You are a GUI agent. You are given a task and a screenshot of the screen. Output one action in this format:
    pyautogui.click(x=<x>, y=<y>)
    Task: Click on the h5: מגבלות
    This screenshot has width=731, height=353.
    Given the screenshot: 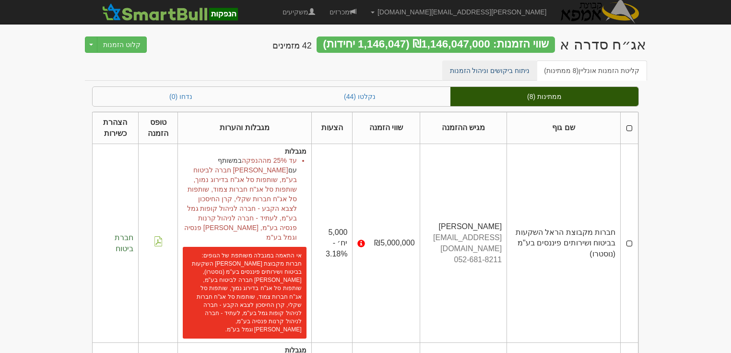 What is the action you would take?
    pyautogui.click(x=244, y=151)
    